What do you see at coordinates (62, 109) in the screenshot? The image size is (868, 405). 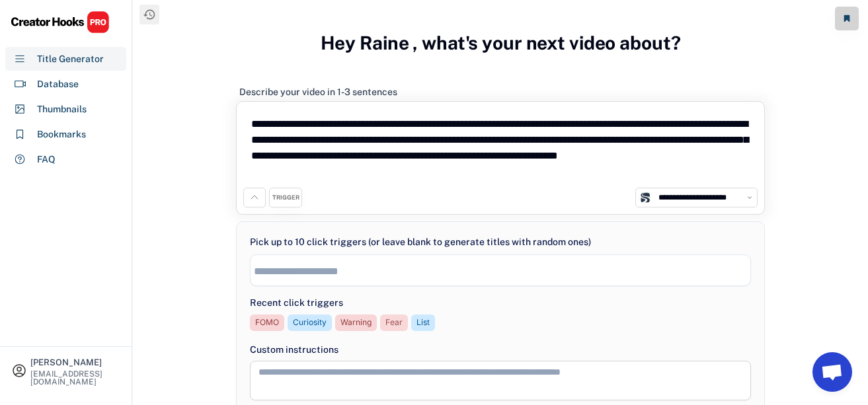 I see `div: Thumbnails` at bounding box center [62, 109].